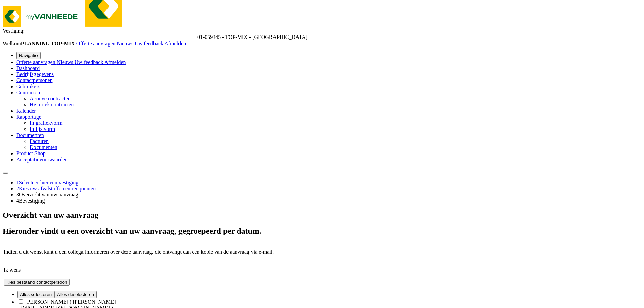  What do you see at coordinates (51, 105) in the screenshot?
I see `a: Historiek contracten` at bounding box center [51, 105].